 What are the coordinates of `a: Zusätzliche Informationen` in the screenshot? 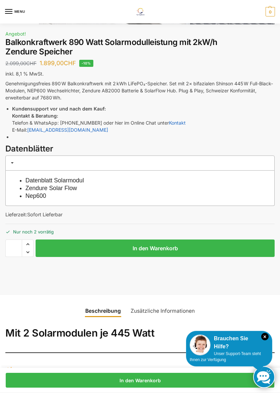 It's located at (162, 311).